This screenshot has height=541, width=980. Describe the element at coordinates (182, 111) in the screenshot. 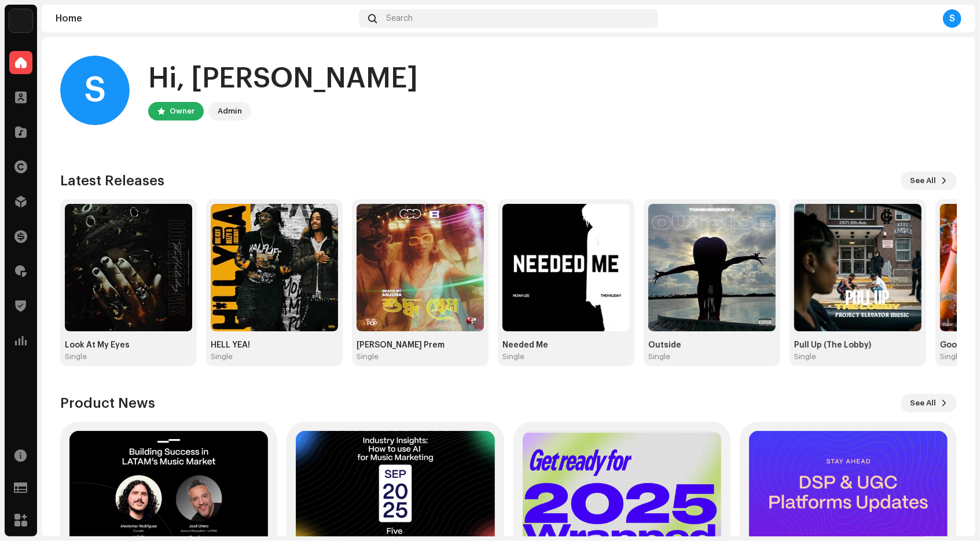

I see `div: Owner` at that location.